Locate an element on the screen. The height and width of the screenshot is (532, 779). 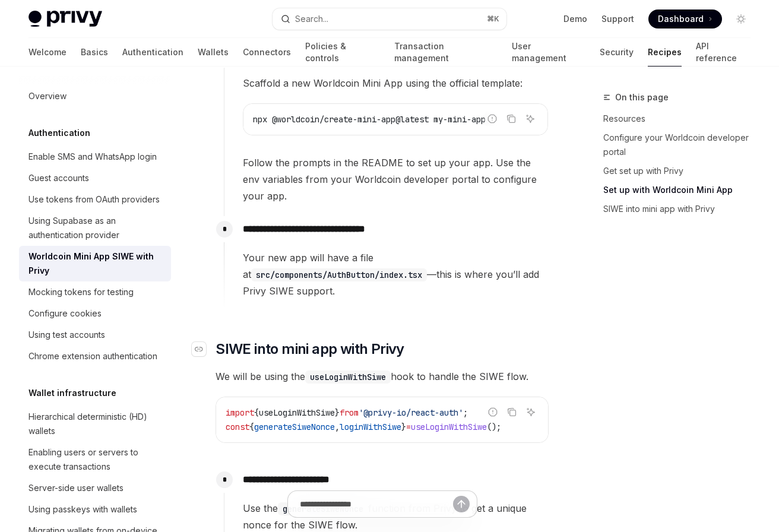
a: Resources is located at coordinates (681, 119).